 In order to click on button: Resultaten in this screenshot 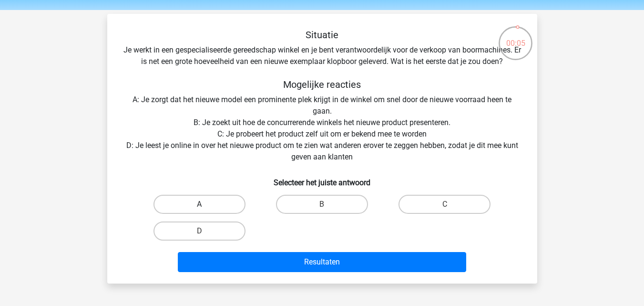, I will do `click(322, 262)`.